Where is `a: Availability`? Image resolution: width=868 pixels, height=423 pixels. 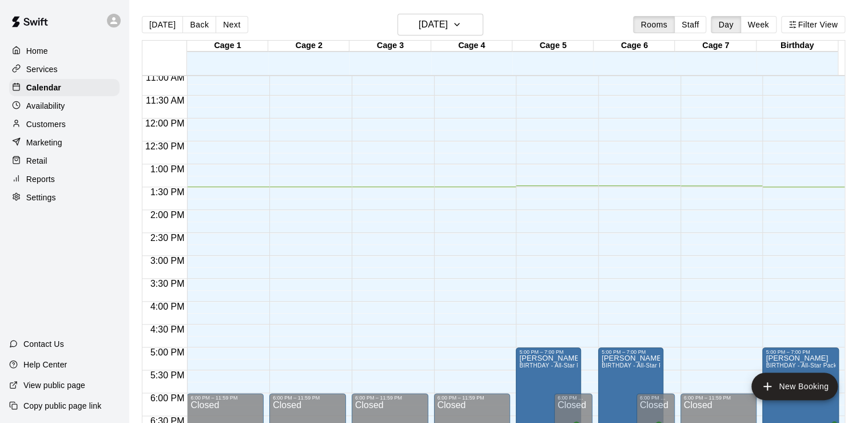 a: Availability is located at coordinates (64, 106).